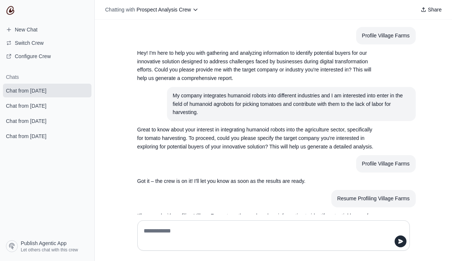 This screenshot has height=261, width=452. I want to click on button: Share, so click(431, 10).